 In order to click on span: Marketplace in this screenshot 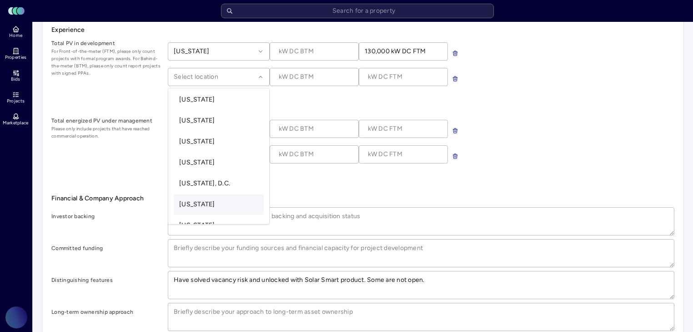, I will do `click(15, 123)`.